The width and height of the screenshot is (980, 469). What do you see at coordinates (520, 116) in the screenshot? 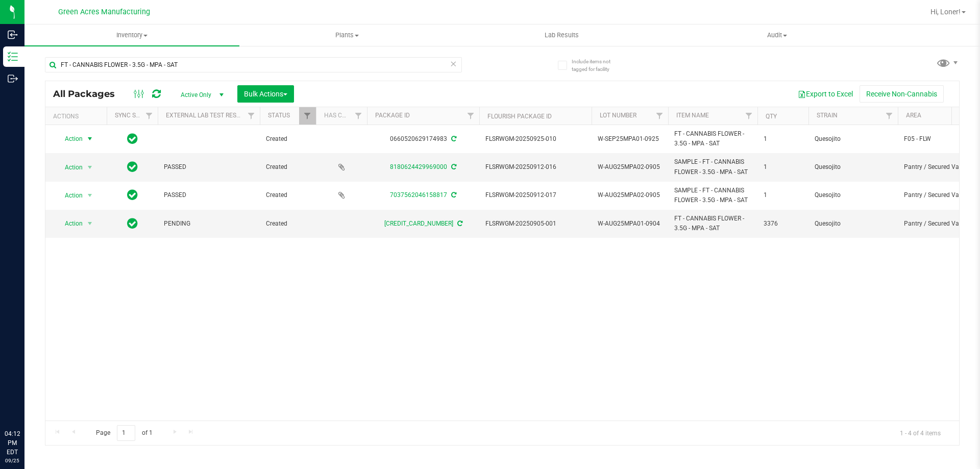
I see `a: Flourish Package ID` at bounding box center [520, 116].